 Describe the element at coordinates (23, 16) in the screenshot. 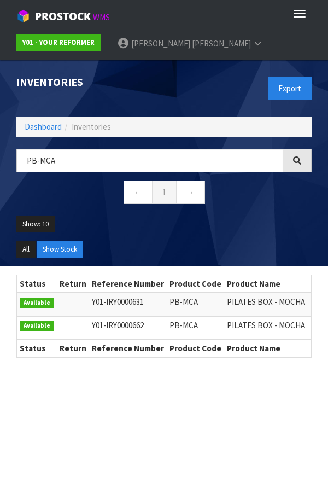

I see `img: cube-alt.png` at that location.